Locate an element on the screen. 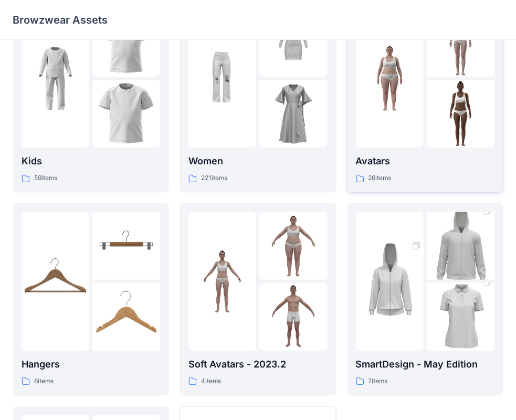 The image size is (516, 420). a: folder 1folder 2folder 3Soft Avatars - 2023.24items is located at coordinates (257, 299).